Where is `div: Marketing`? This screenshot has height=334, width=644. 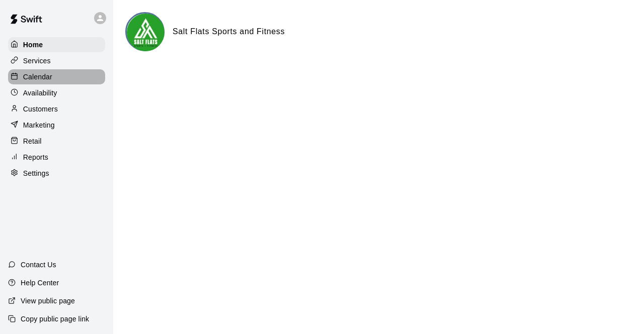
div: Marketing is located at coordinates (57, 125).